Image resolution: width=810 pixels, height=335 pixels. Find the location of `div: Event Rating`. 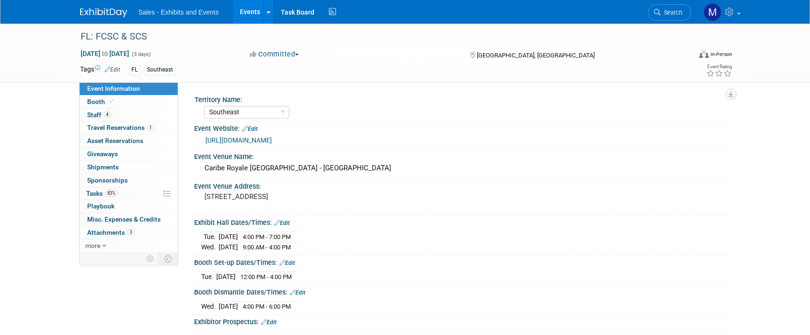

div: Event Rating is located at coordinates (719, 67).